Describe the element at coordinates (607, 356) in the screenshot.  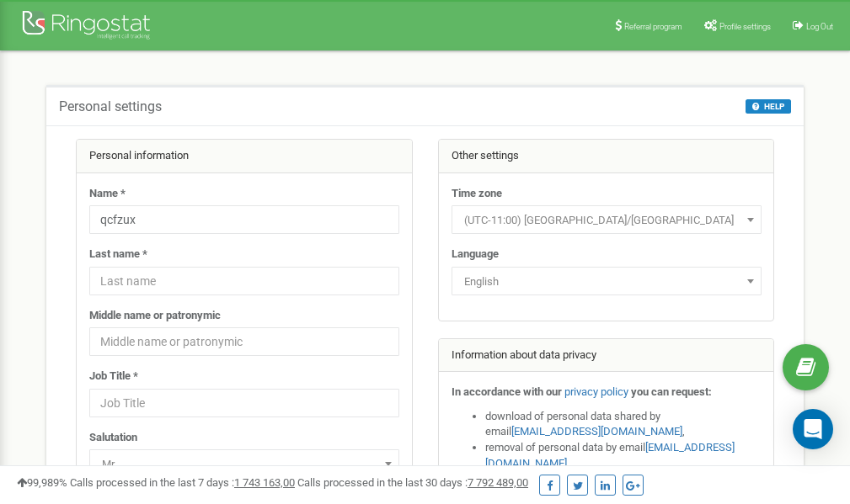
I see `div: Information about data privacy` at that location.